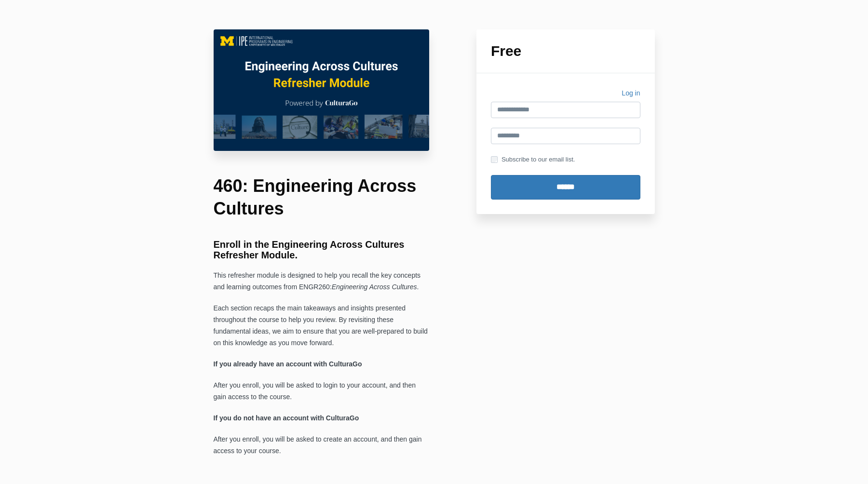 The width and height of the screenshot is (868, 484). Describe the element at coordinates (321, 391) in the screenshot. I see `p: After you enroll, you will be asked to login to your account, and then gain access to the course.` at that location.